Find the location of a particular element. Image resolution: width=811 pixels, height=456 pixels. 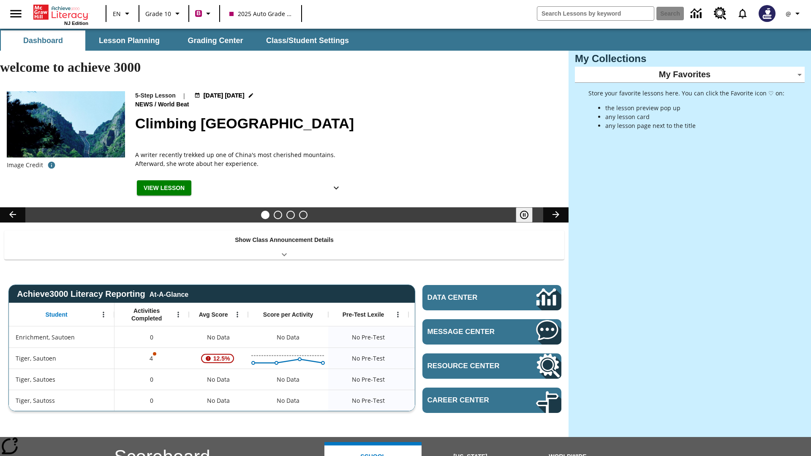

button: Select a new avatar is located at coordinates (767, 14).